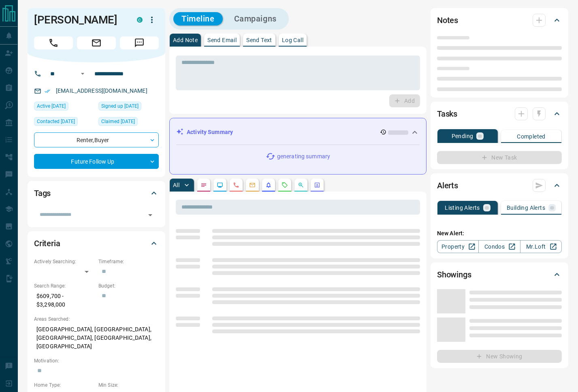 This screenshot has width=578, height=392. I want to click on a: Property, so click(458, 247).